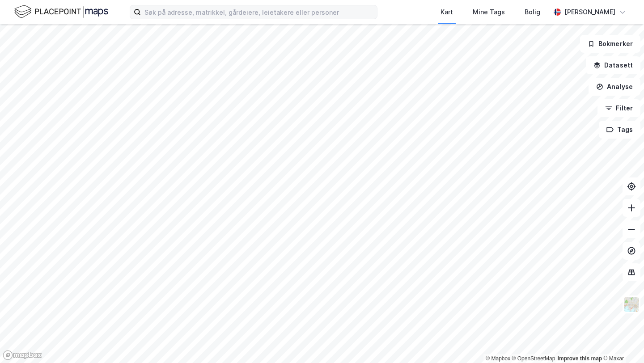 The height and width of the screenshot is (363, 644). I want to click on button: Analyse, so click(614, 87).